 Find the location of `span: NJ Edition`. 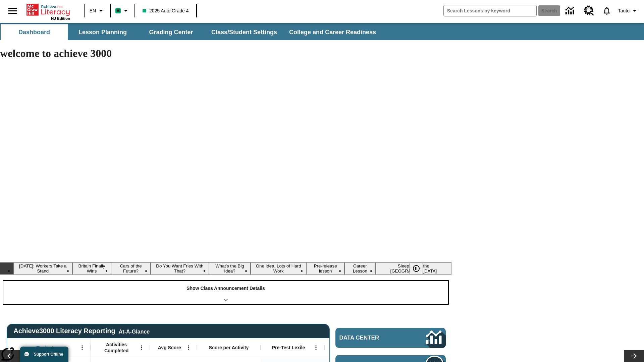

span: NJ Edition is located at coordinates (61, 18).